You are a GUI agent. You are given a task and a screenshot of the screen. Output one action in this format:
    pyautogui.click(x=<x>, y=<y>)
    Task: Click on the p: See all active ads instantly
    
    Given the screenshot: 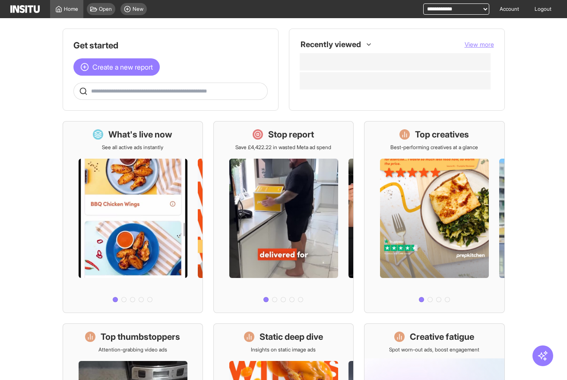 What is the action you would take?
    pyautogui.click(x=133, y=147)
    